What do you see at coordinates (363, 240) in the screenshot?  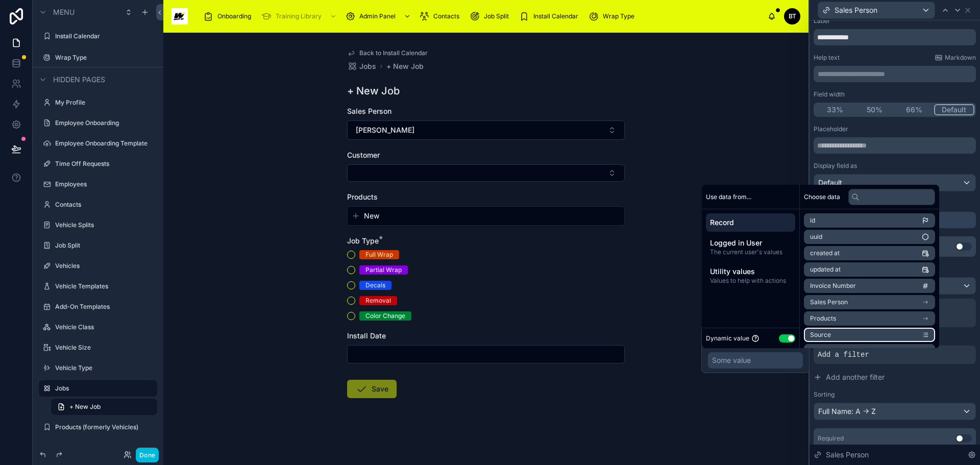 I see `span: Job Type` at bounding box center [363, 240].